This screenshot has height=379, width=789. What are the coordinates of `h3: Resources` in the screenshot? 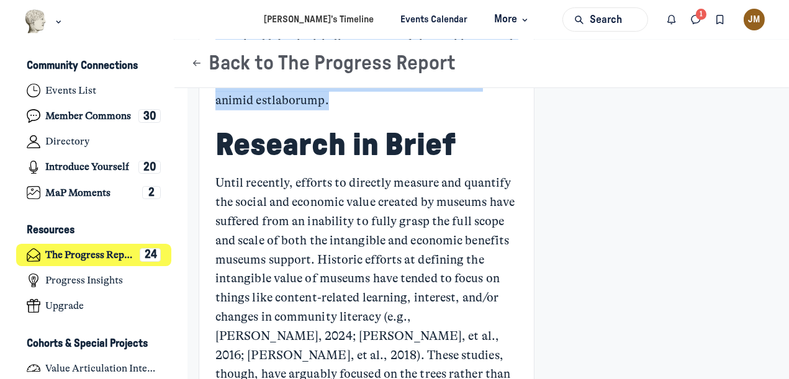 It's located at (50, 230).